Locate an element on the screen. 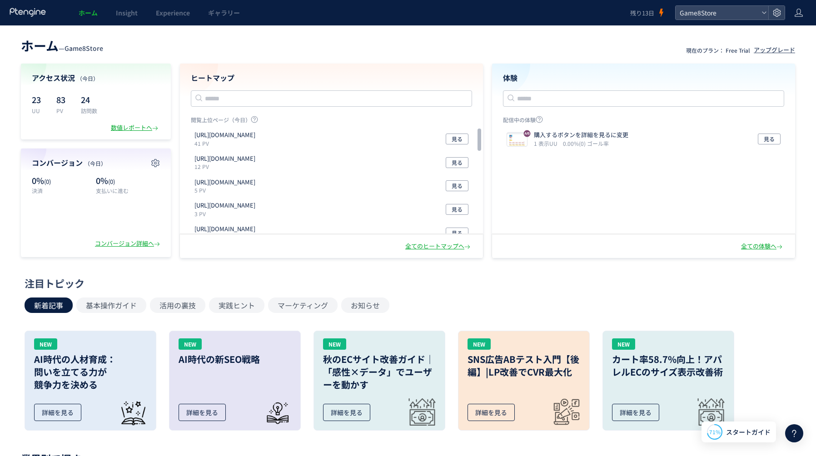 This screenshot has height=456, width=816. button: 新着記事 is located at coordinates (49, 305).